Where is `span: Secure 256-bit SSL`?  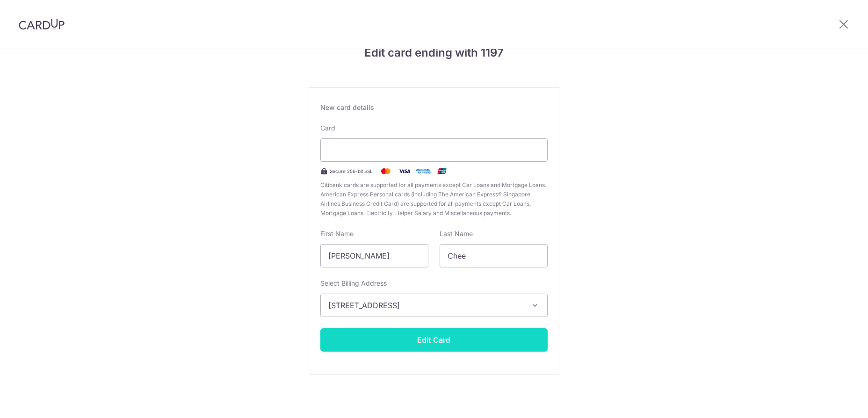 span: Secure 256-bit SSL is located at coordinates (351, 171).